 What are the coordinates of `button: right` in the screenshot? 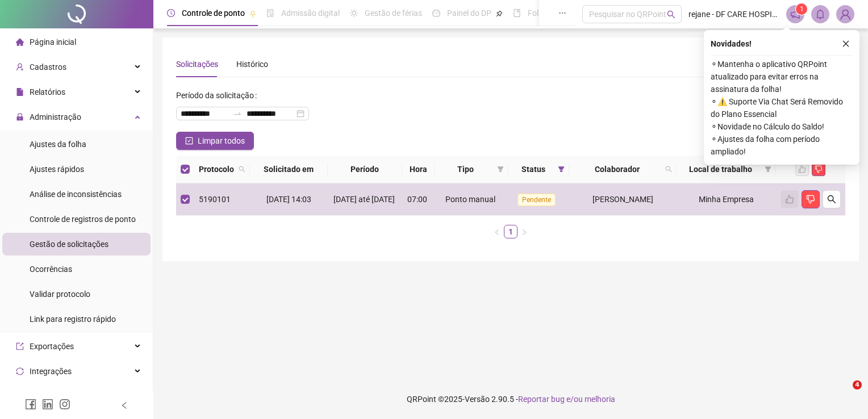 It's located at (524, 232).